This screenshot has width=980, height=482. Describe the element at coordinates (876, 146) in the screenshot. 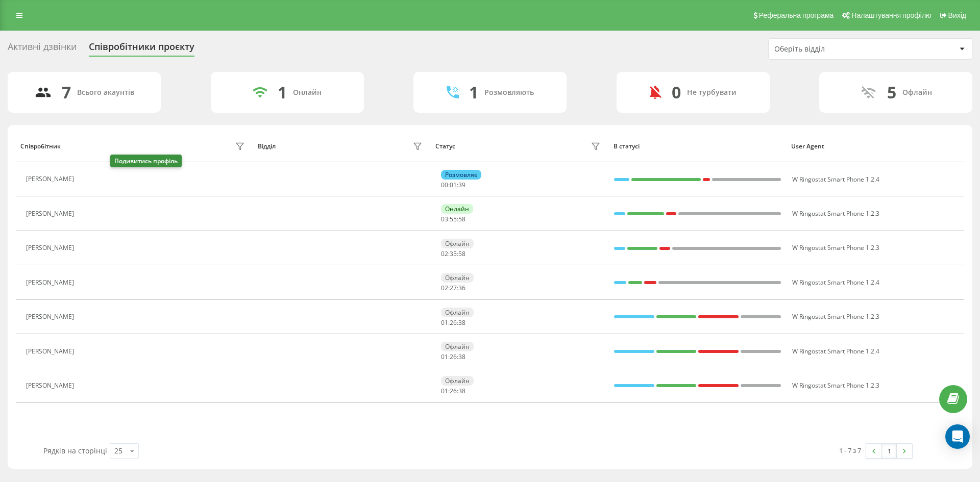

I see `div: User Agent` at that location.